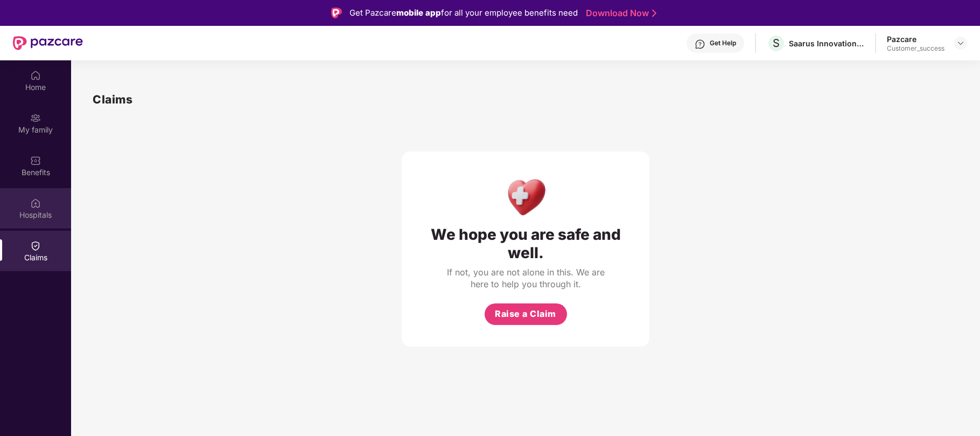 Image resolution: width=980 pixels, height=436 pixels. Describe the element at coordinates (418, 13) in the screenshot. I see `strong: mobile app` at that location.